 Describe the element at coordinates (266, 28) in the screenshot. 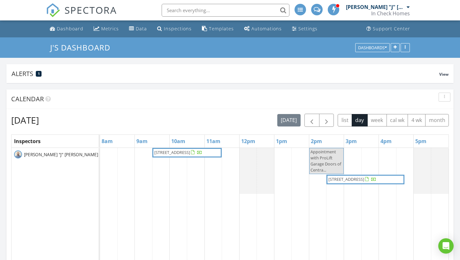

I see `div: Automations` at that location.